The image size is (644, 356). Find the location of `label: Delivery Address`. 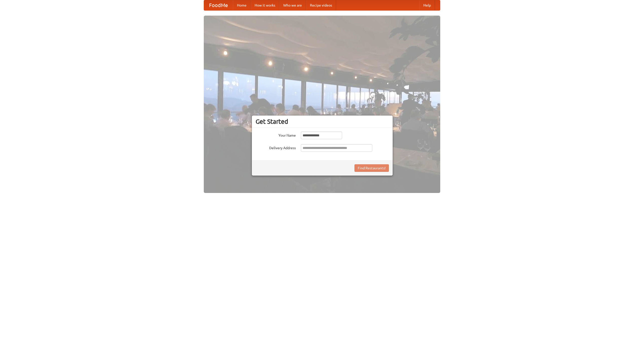

label: Delivery Address is located at coordinates (276, 147).